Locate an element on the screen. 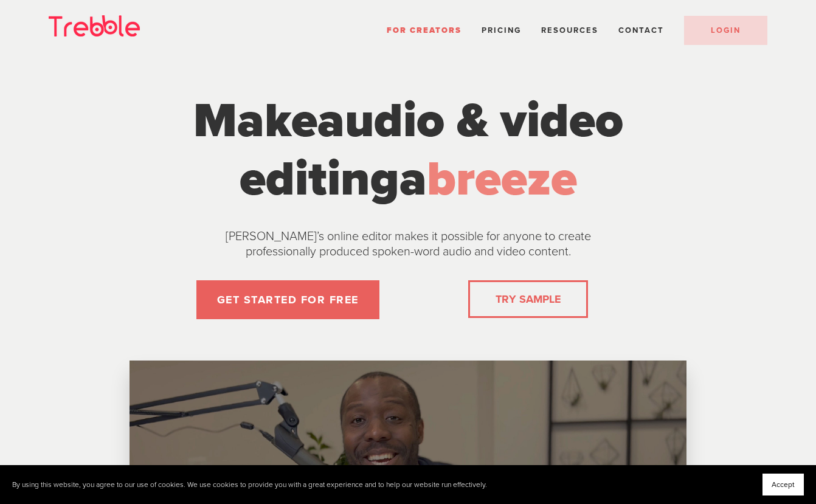  a: For Creators is located at coordinates (424, 30).